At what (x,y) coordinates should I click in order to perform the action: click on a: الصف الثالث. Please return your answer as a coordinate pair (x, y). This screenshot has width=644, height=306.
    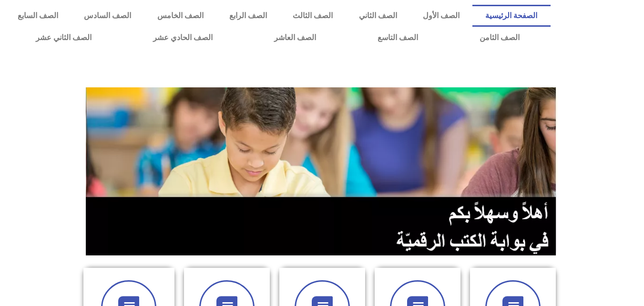
    Looking at the image, I should click on (313, 16).